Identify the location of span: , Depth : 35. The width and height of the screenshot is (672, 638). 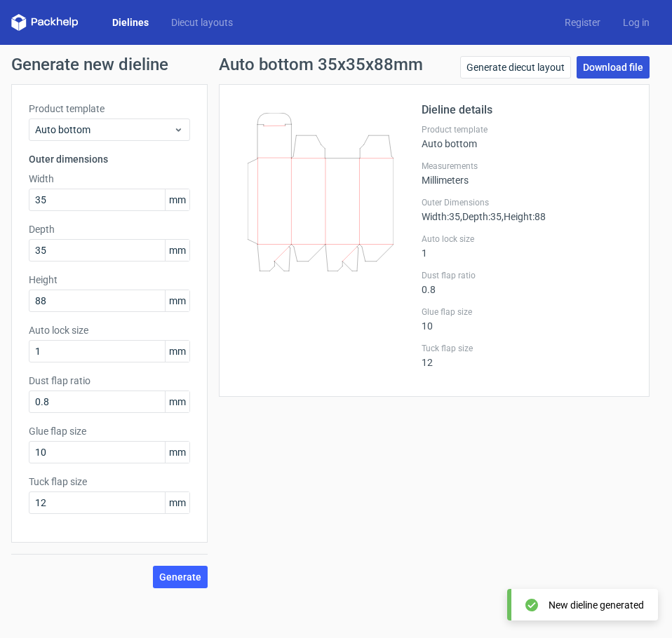
(480, 216).